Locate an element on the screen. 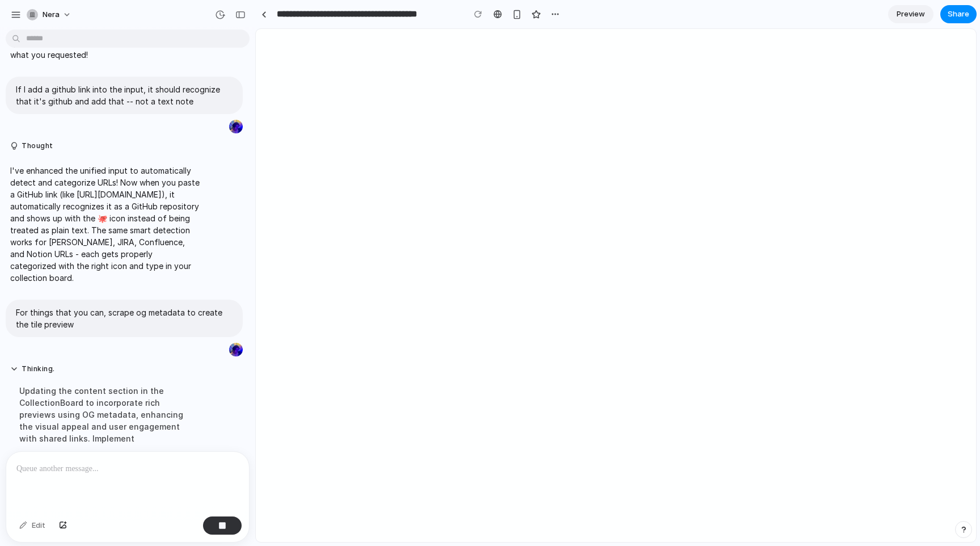 This screenshot has width=980, height=546. button: Nera is located at coordinates (49, 15).